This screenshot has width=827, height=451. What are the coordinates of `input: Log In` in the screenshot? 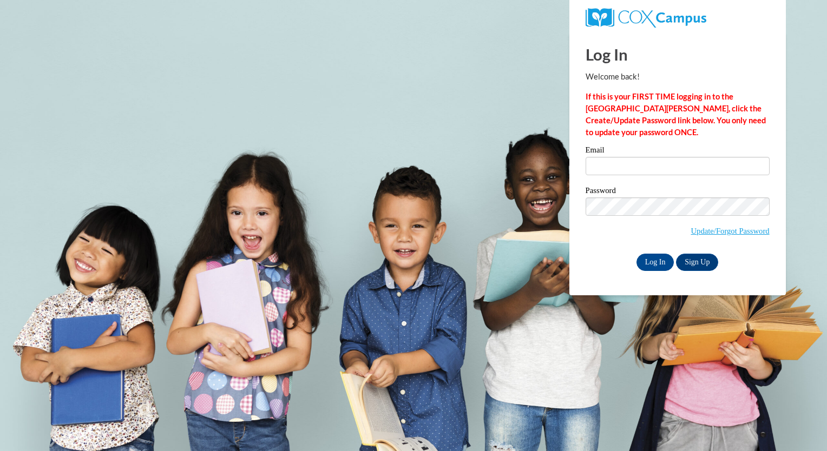 It's located at (655, 262).